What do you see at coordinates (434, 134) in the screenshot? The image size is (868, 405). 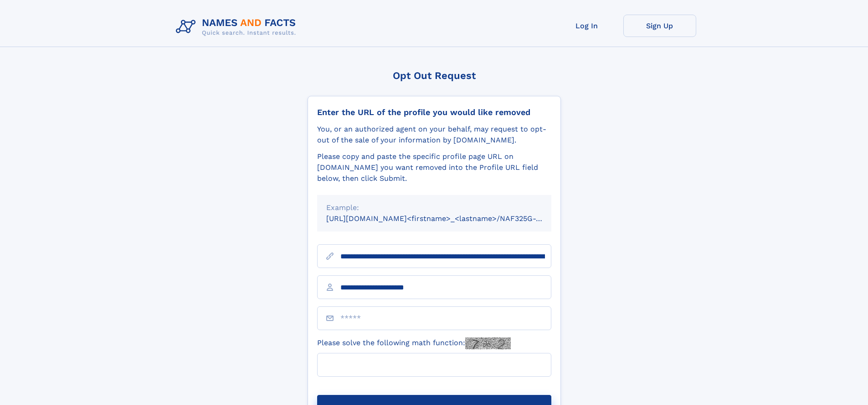 I see `div: You, or an authorized agent on your behalf, may request to opt-out of the sale of your informatio...` at bounding box center [434, 134].